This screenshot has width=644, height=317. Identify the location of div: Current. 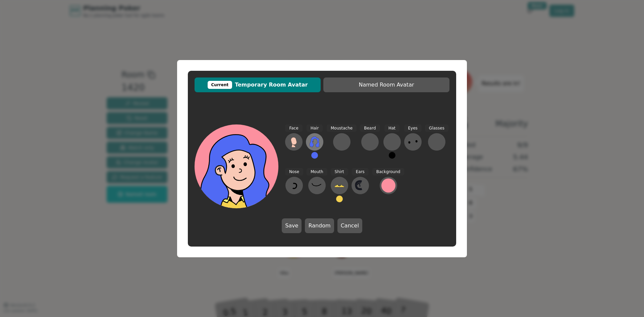
(220, 85).